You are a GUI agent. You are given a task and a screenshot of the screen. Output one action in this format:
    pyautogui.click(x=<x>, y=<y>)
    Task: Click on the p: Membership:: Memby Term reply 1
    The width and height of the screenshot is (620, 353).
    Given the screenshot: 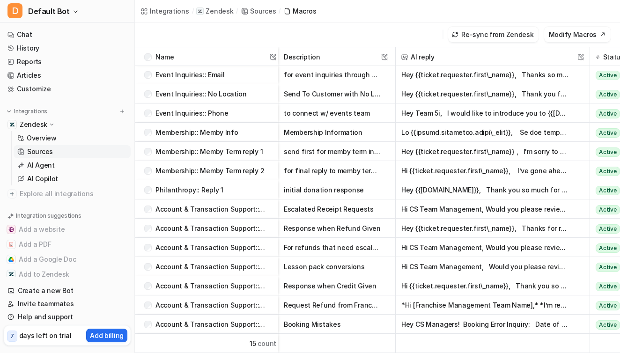 What is the action you would take?
    pyautogui.click(x=209, y=151)
    